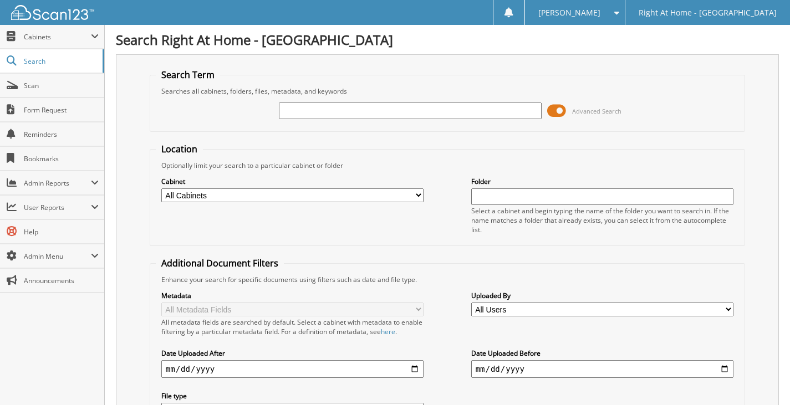 Image resolution: width=790 pixels, height=405 pixels. Describe the element at coordinates (60, 61) in the screenshot. I see `span: Search` at that location.